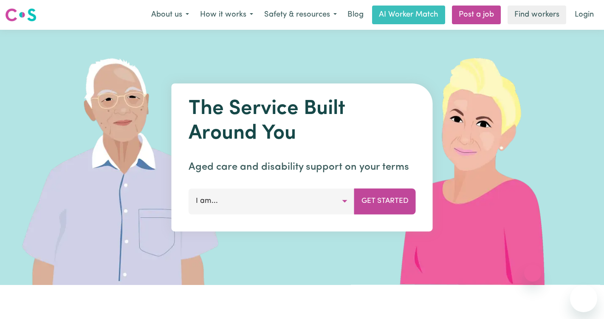  What do you see at coordinates (584, 15) in the screenshot?
I see `a: Login` at bounding box center [584, 15].